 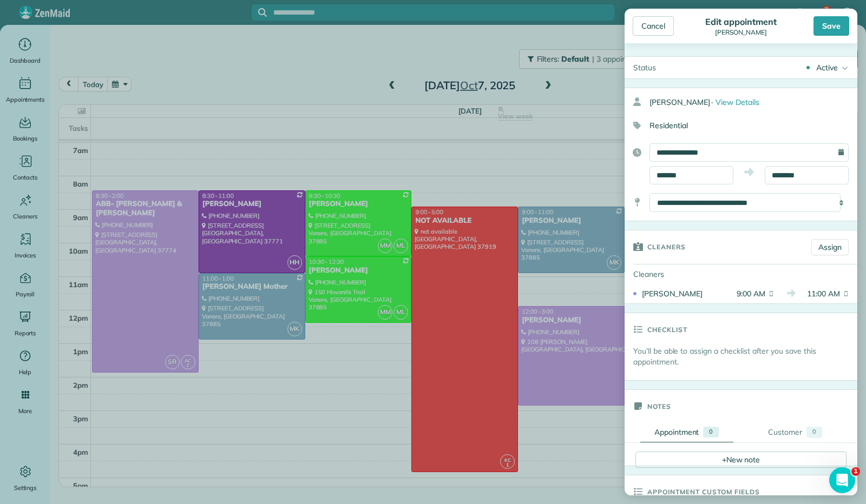 I want to click on div: Save, so click(x=831, y=26).